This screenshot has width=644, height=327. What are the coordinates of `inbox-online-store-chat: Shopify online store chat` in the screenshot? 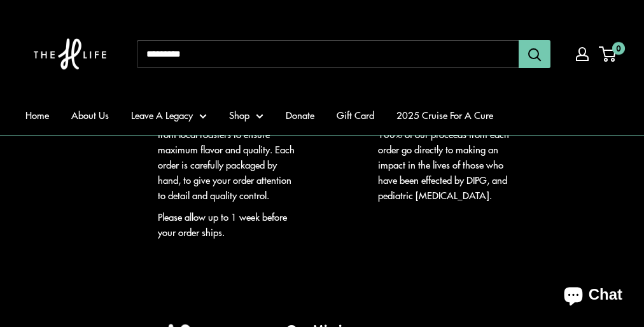 It's located at (593, 295).